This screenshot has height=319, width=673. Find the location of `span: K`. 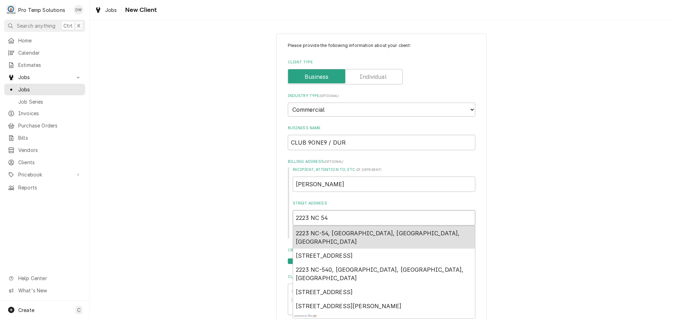

span: K is located at coordinates (79, 26).